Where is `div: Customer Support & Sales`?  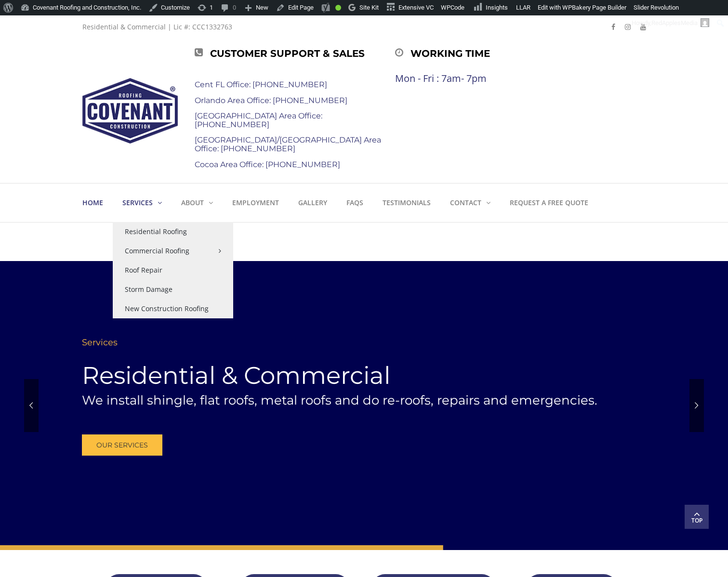 div: Customer Support & Sales is located at coordinates (294, 53).